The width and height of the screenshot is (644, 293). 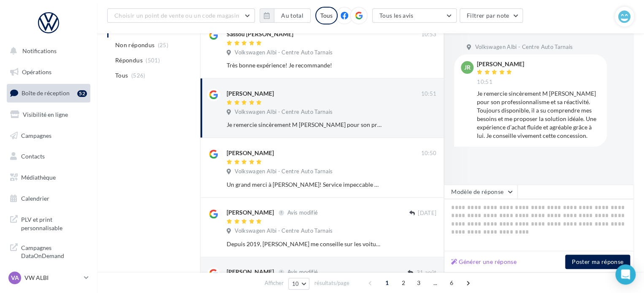 I want to click on a: Campagnes DataOnDemand, so click(x=48, y=251).